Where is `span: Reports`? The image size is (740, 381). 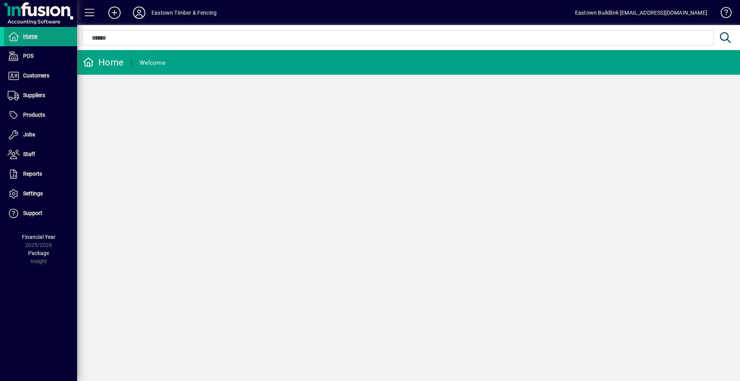 span: Reports is located at coordinates (32, 174).